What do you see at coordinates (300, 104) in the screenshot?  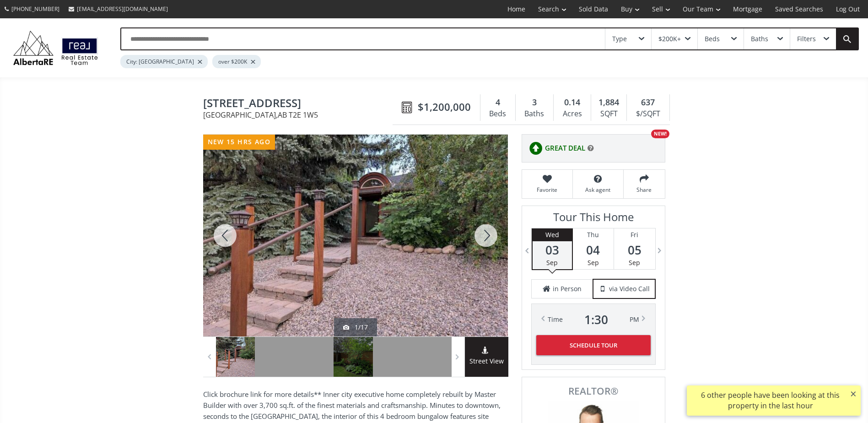 I see `span: 633 23 Avenue NE` at bounding box center [300, 104].